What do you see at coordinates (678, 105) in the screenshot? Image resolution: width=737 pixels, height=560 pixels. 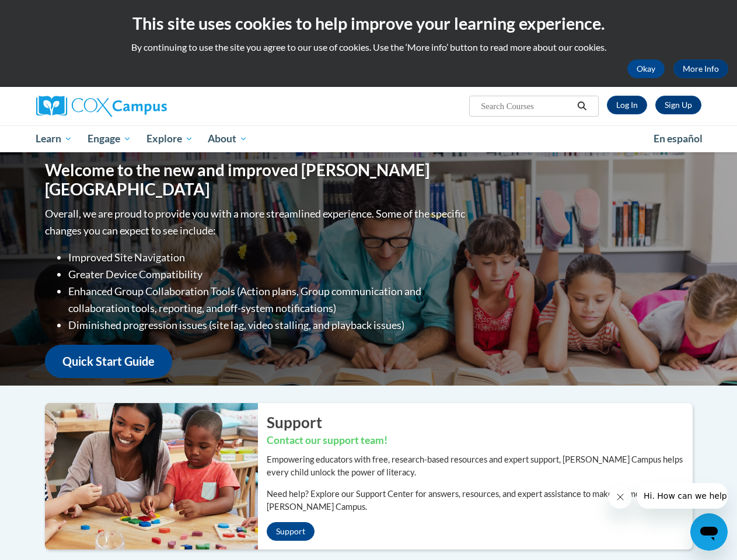 I see `a: Register` at bounding box center [678, 105].